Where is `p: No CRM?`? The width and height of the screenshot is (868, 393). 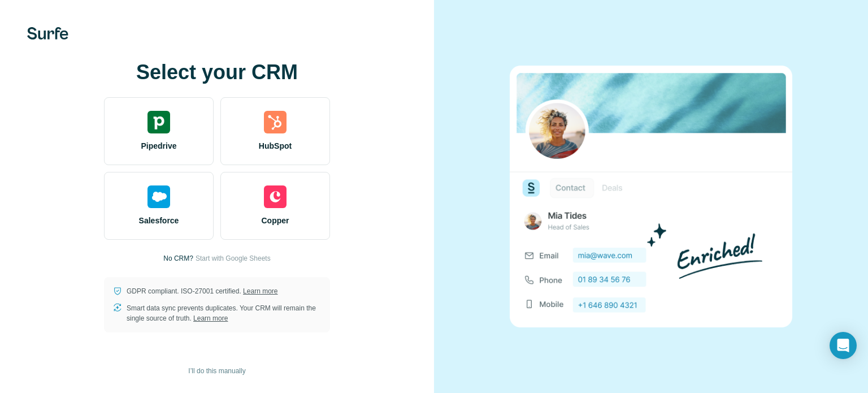 p: No CRM? is located at coordinates (178, 258).